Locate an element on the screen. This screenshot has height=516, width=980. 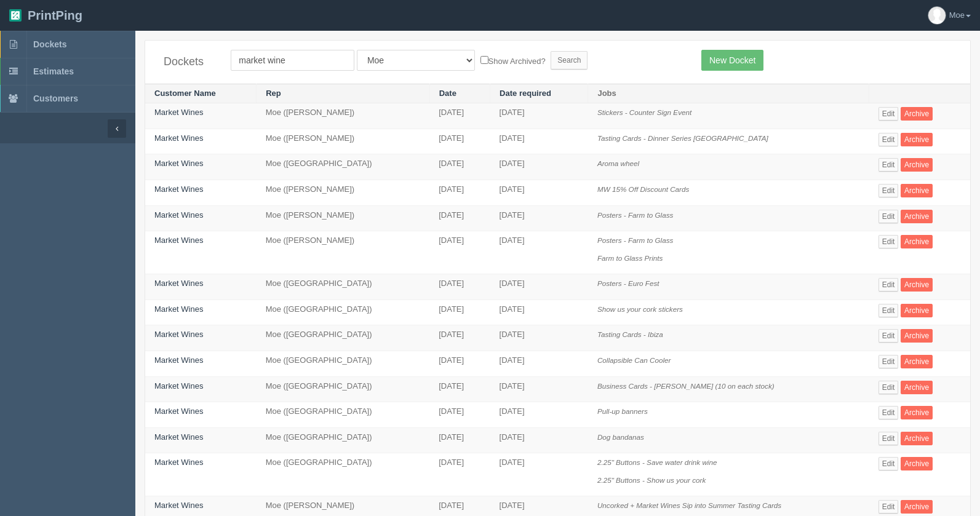
span: Customers is located at coordinates (56, 98).